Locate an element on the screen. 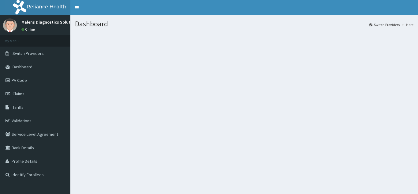  span: Claims is located at coordinates (18, 94).